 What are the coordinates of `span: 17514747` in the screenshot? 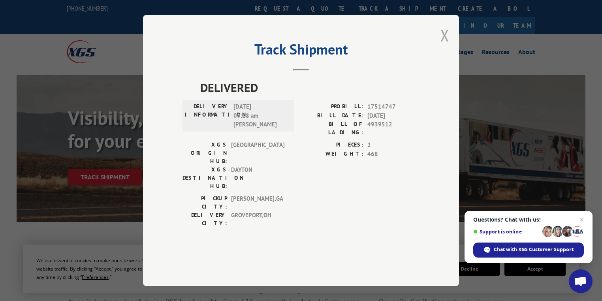 It's located at (393, 107).